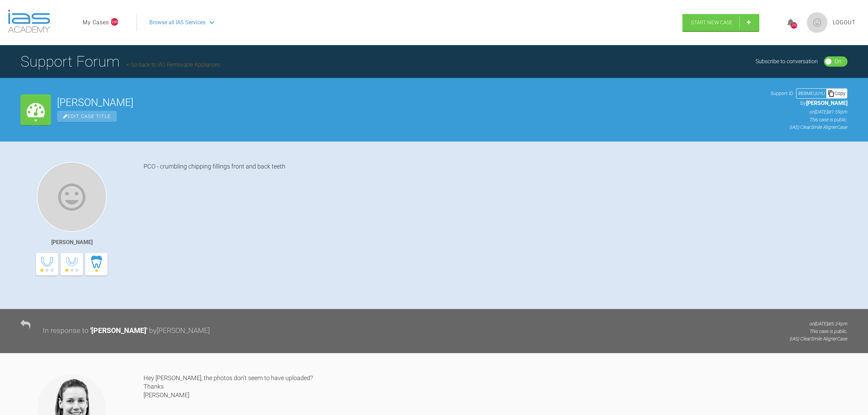 The width and height of the screenshot is (868, 415). Describe the element at coordinates (836, 93) in the screenshot. I see `div: Copy` at that location.